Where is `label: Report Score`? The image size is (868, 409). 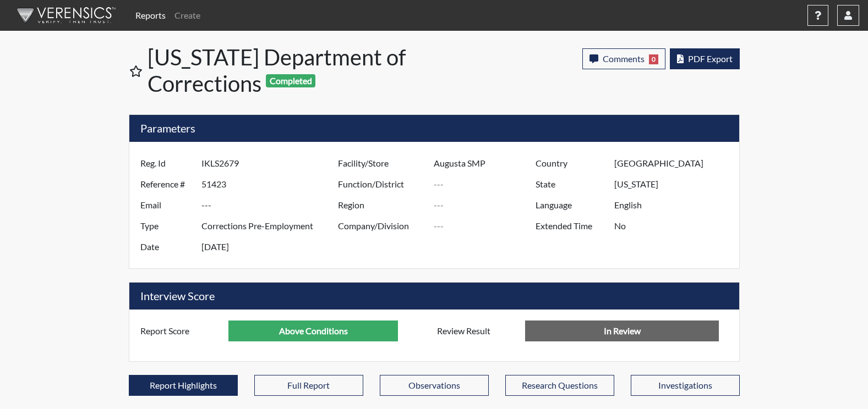 label: Report Score is located at coordinates (181, 331).